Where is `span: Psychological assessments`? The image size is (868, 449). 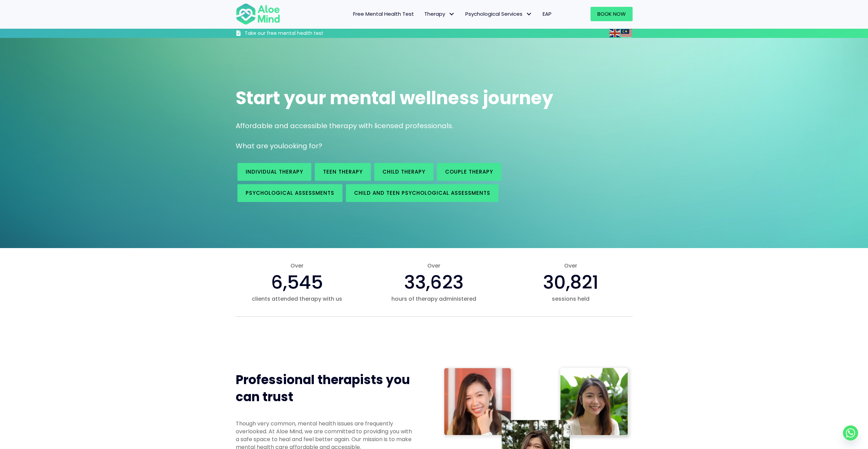 span: Psychological assessments is located at coordinates (289, 193).